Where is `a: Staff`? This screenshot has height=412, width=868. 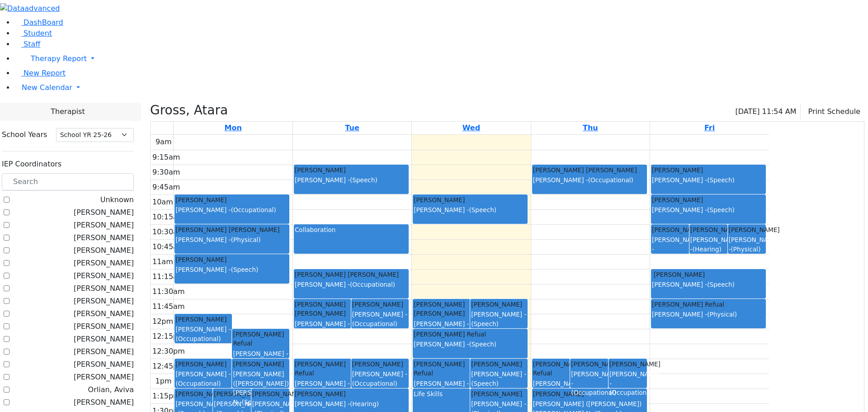 a: Staff is located at coordinates (27, 44).